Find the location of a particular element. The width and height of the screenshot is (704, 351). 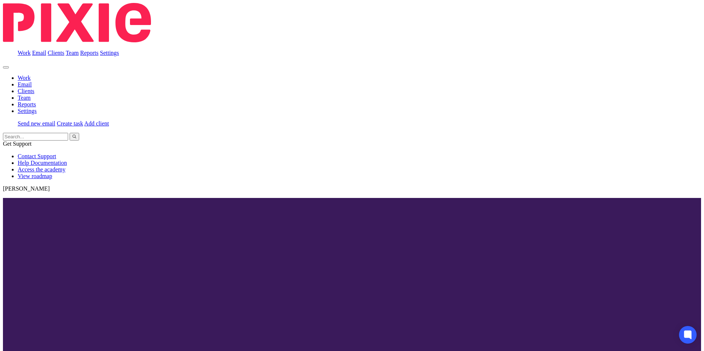

a: View roadmap is located at coordinates (35, 176).